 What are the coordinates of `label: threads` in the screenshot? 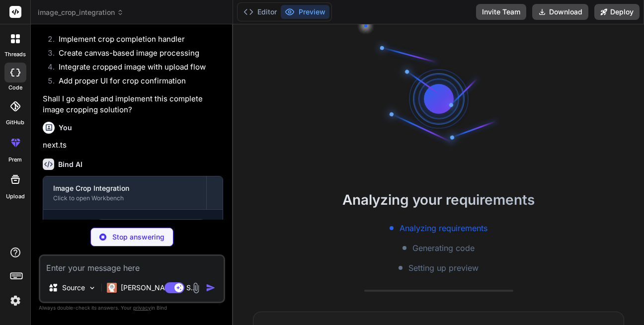 It's located at (15, 54).